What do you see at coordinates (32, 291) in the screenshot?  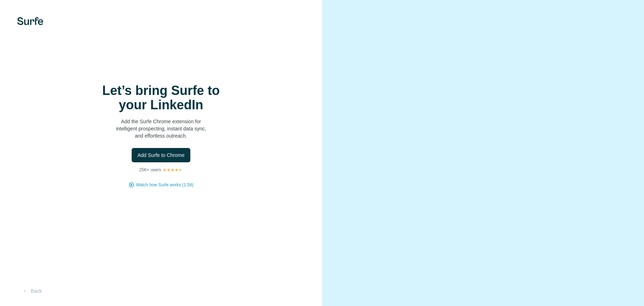 I see `button: Back` at bounding box center [32, 291].